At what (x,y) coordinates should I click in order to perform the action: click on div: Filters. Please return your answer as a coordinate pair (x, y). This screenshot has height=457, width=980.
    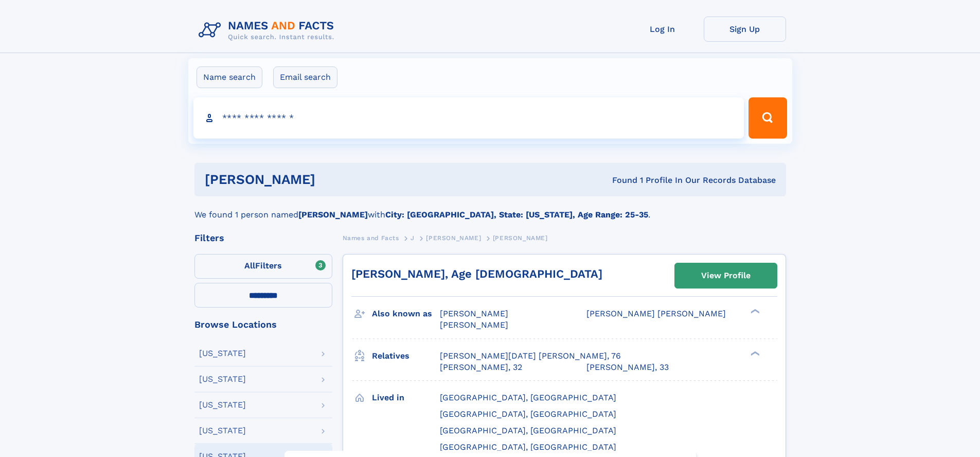
    Looking at the image, I should click on (263, 238).